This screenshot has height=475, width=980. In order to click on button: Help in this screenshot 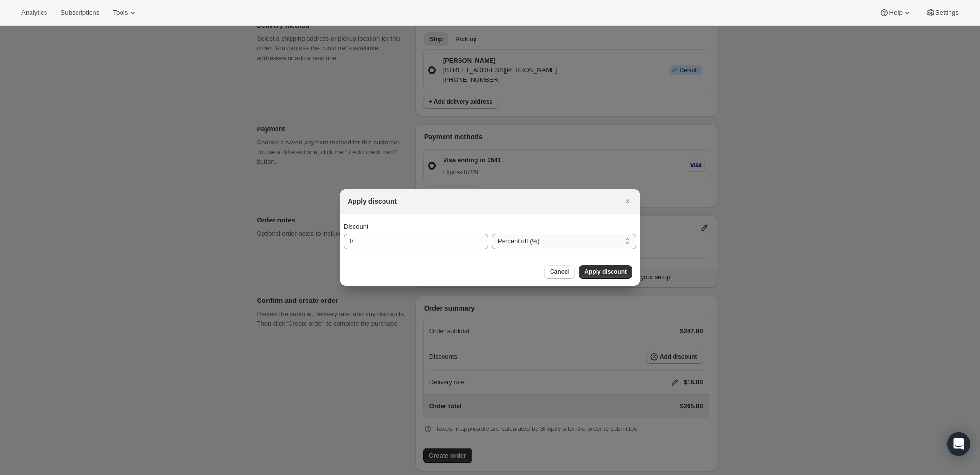, I will do `click(896, 12)`.